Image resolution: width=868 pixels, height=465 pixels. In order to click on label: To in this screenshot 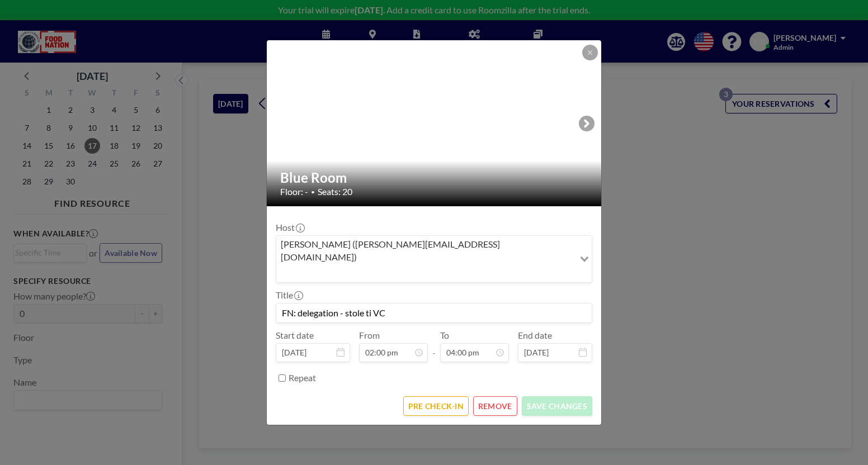, I will do `click(445, 335)`.